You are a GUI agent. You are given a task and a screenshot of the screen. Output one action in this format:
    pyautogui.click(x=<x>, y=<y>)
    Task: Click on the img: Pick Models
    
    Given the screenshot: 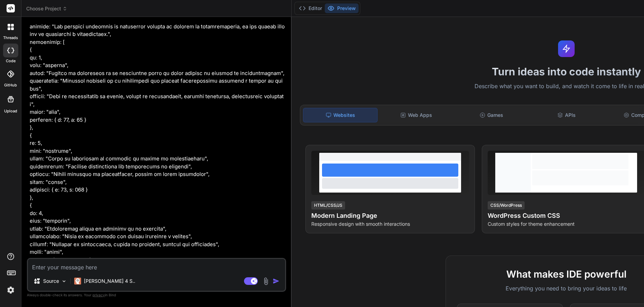 What is the action you would take?
    pyautogui.click(x=64, y=281)
    